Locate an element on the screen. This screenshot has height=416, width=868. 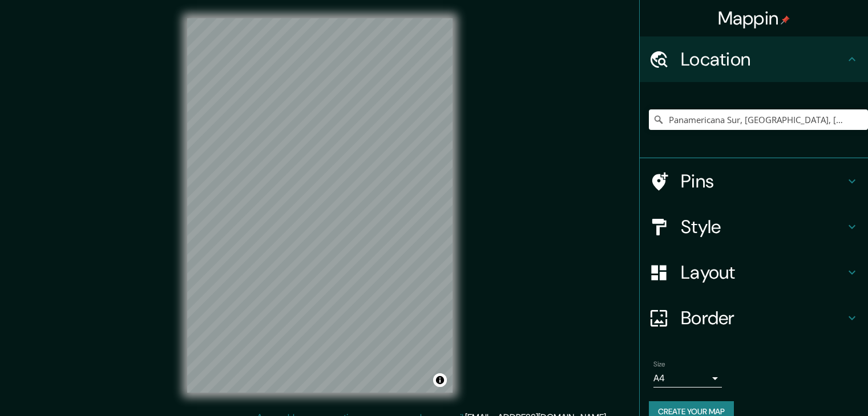
img: pin-icon.png is located at coordinates (786, 20).